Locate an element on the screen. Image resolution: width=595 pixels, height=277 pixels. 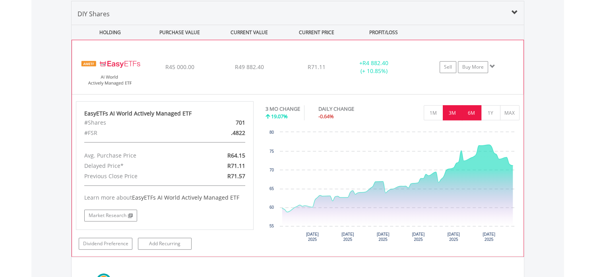
span: -0.64% is located at coordinates (326, 116).